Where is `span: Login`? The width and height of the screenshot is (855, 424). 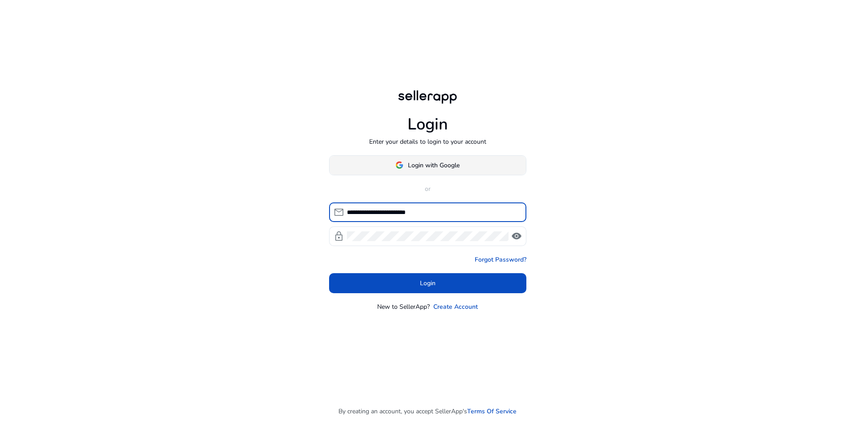
span: Login is located at coordinates (427, 283).